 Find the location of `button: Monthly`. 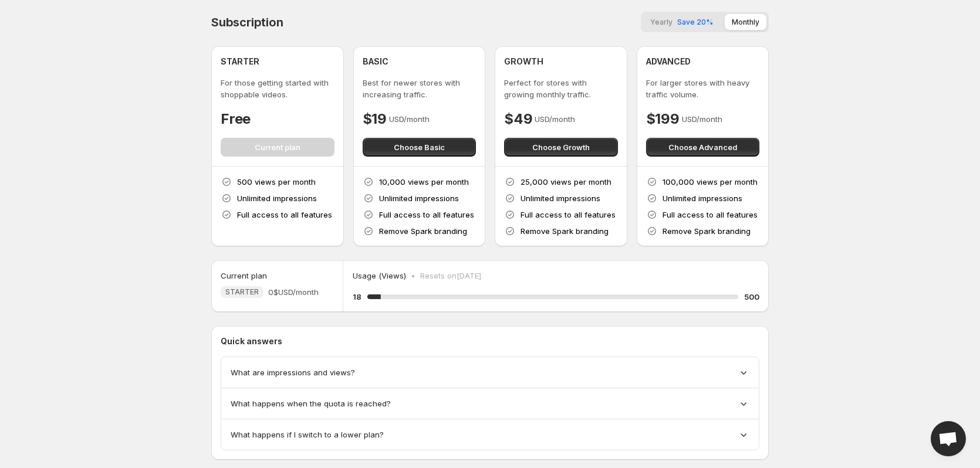

button: Monthly is located at coordinates (745, 22).